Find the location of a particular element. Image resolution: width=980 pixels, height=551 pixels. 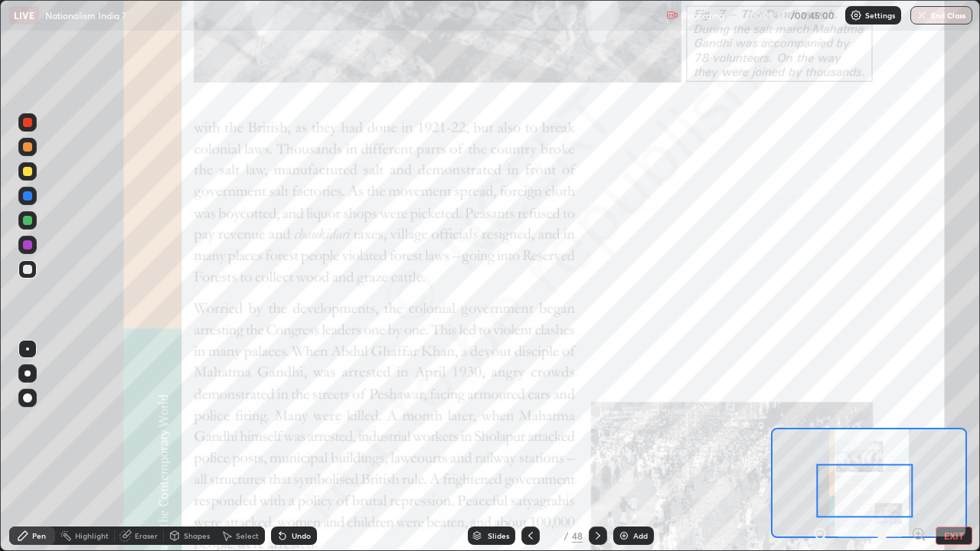

p: Settings is located at coordinates (880, 15).